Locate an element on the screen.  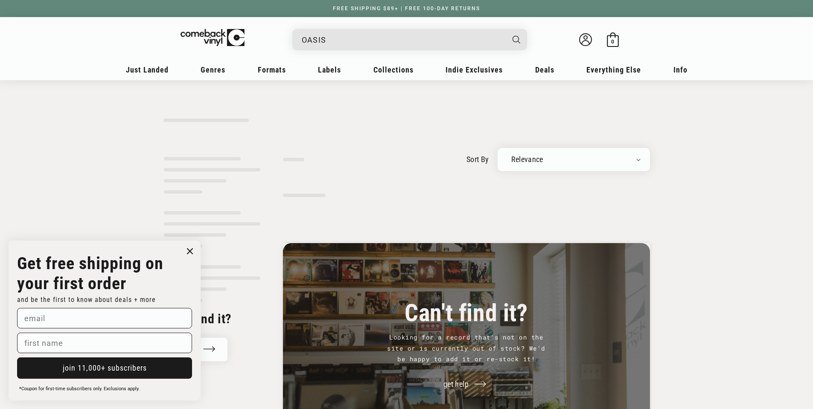
a: FREE SHIPPING $89+ | FREE 100-DAY RETURNS is located at coordinates (406, 9).